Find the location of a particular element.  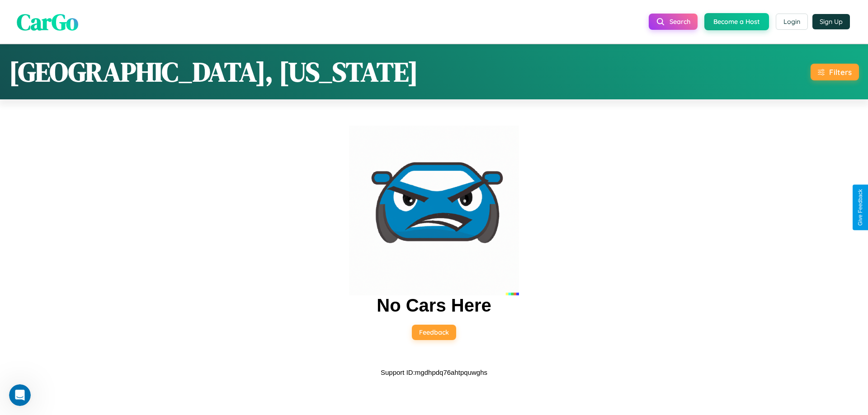

div: Filters is located at coordinates (841, 72).